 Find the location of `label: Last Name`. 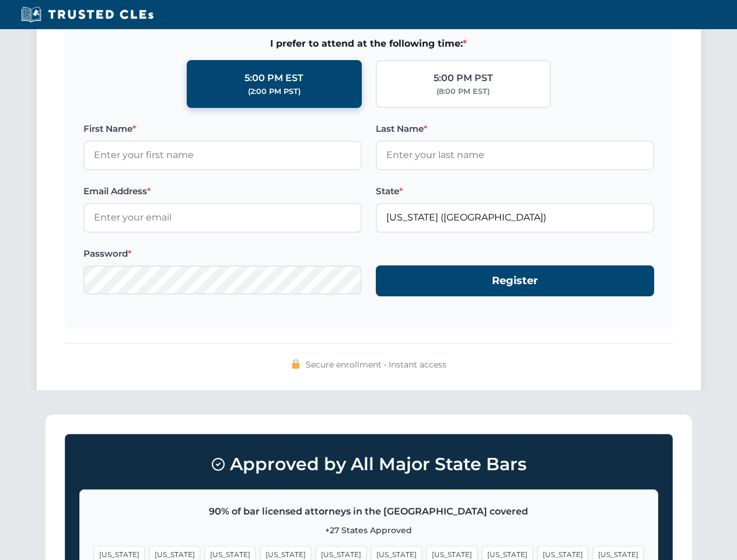

label: Last Name is located at coordinates (514, 129).